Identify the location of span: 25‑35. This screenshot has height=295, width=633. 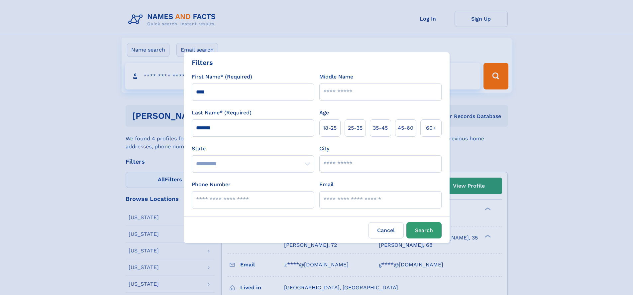
(355, 128).